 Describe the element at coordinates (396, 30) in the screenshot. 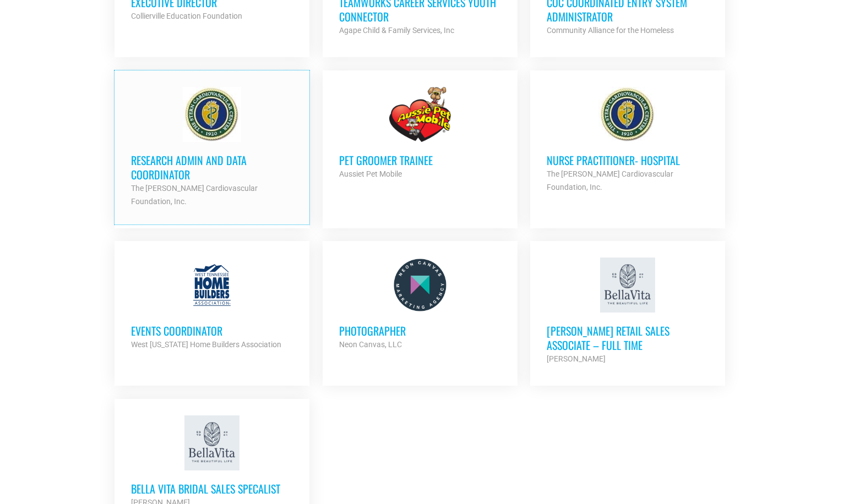

I see `strong: Agape Child & Family Services, Inc` at that location.